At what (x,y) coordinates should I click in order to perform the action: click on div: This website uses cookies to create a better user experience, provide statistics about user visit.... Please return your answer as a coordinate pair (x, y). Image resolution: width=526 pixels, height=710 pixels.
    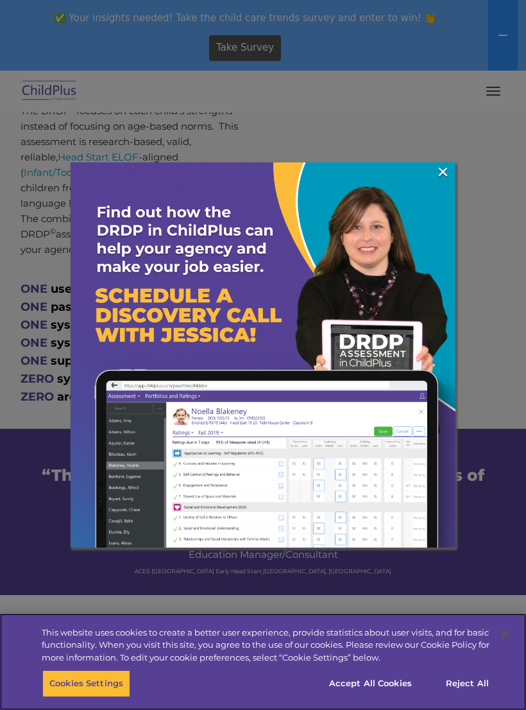
    Looking at the image, I should click on (266, 645).